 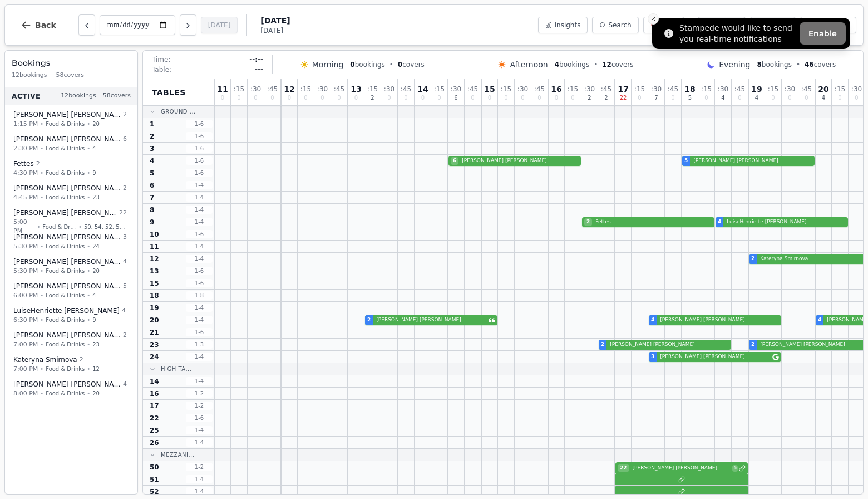 What do you see at coordinates (123, 213) in the screenshot?
I see `span: 22` at bounding box center [123, 213].